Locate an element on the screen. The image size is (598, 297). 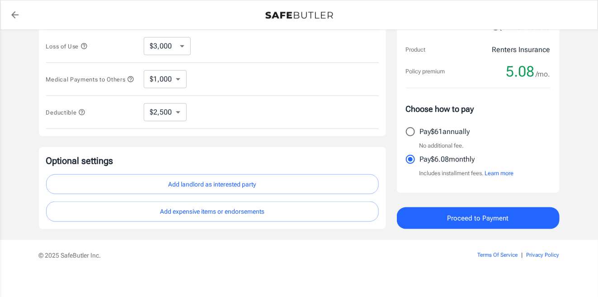
a: back to quotes is located at coordinates (15, 15).